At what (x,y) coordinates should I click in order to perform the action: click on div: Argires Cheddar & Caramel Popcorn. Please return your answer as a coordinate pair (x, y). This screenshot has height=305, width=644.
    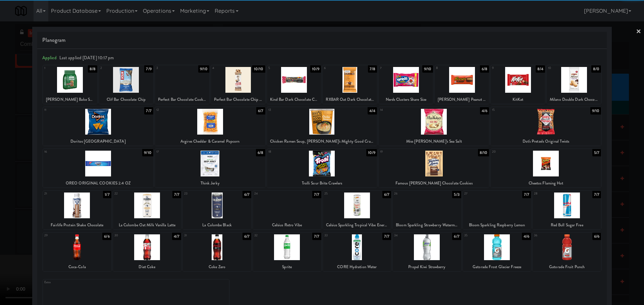
    Looking at the image, I should click on (210, 141).